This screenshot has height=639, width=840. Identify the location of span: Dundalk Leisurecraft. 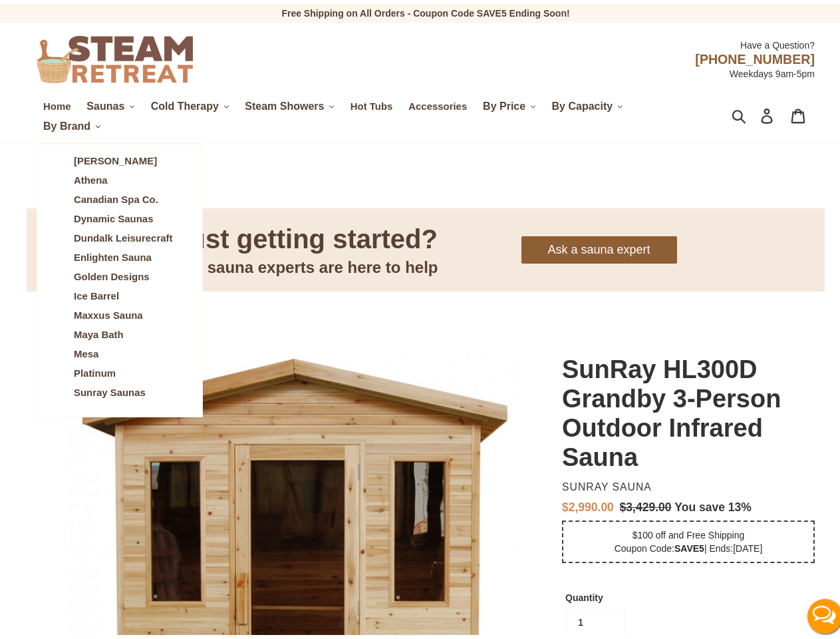
(123, 234).